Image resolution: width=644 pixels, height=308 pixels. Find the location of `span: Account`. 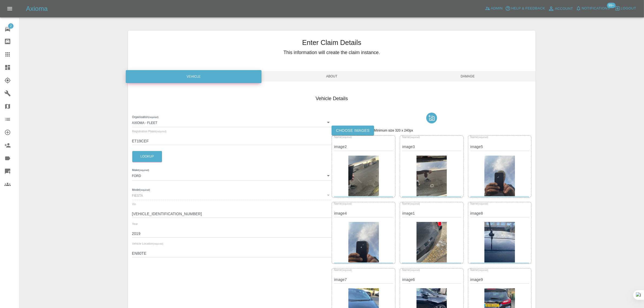

span: Account is located at coordinates (564, 9).